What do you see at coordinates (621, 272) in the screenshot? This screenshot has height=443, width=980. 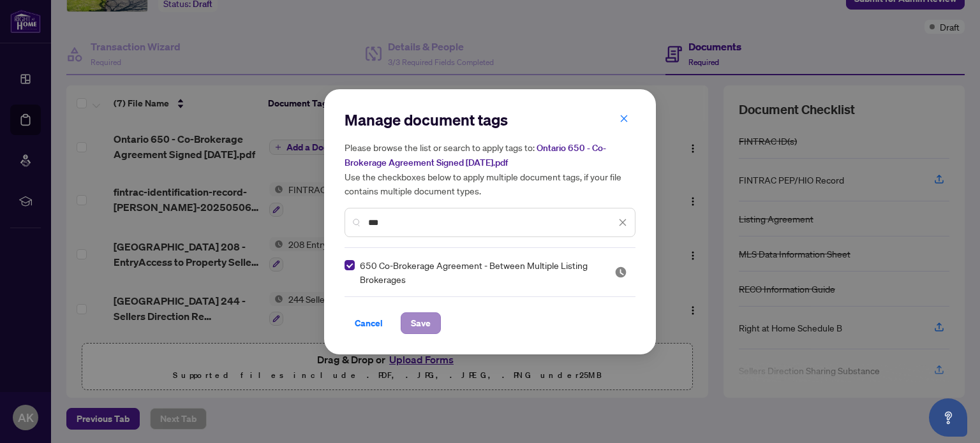 I see `img: status` at bounding box center [621, 272].